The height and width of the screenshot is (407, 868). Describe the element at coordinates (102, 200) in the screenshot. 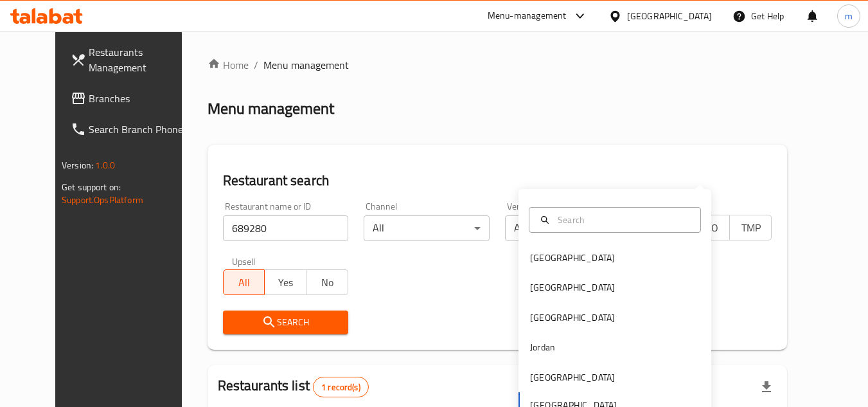

I see `a: Support.OpsPlatform` at that location.